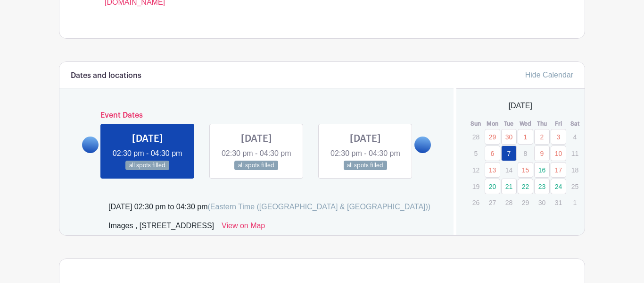 Image resolution: width=644 pixels, height=283 pixels. Describe the element at coordinates (575, 136) in the screenshot. I see `p: 4` at that location.